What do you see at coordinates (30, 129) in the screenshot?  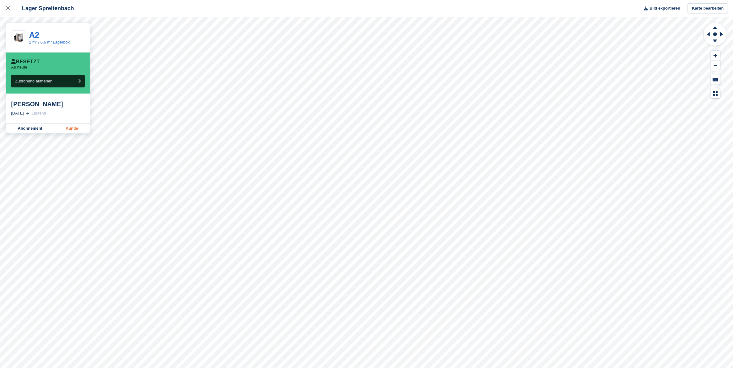 I see `a: Abonnement` at bounding box center [30, 129].